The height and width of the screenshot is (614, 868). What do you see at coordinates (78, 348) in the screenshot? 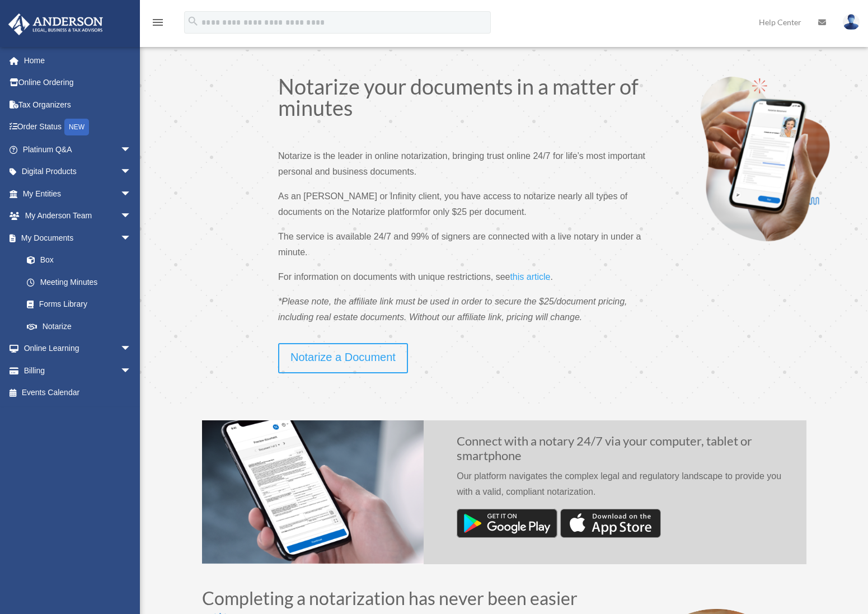
I see `a: Online Learningarrow_drop_down` at bounding box center [78, 348].